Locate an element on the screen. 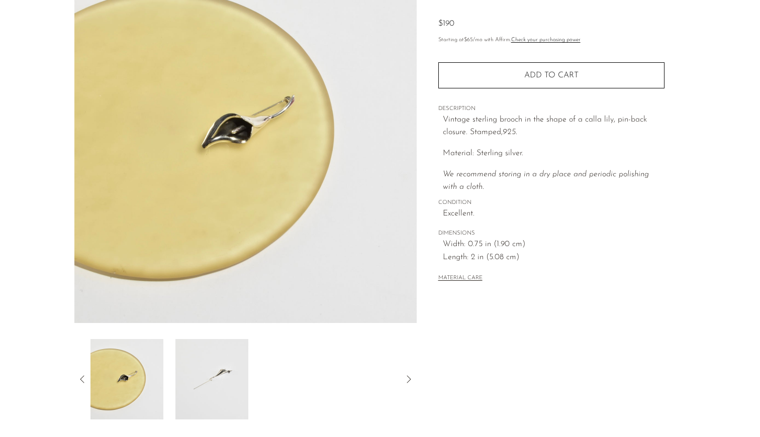  span: $190 is located at coordinates (446, 24).